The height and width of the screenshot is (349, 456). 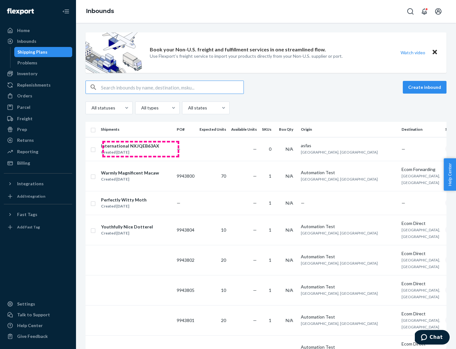 What do you see at coordinates (38, 30) in the screenshot?
I see `a: Home` at bounding box center [38, 30].